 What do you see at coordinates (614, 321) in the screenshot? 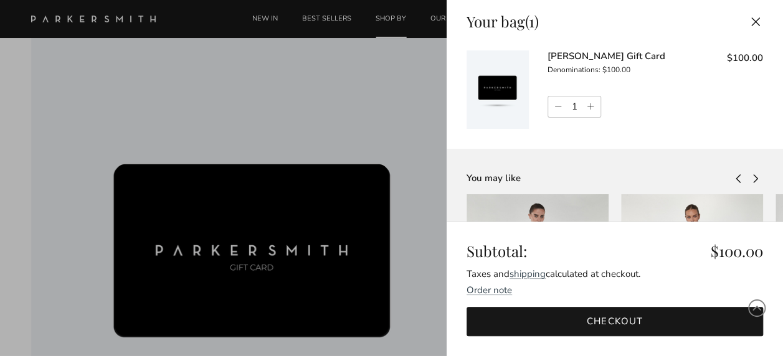
I see `a: Checkout` at bounding box center [614, 321].